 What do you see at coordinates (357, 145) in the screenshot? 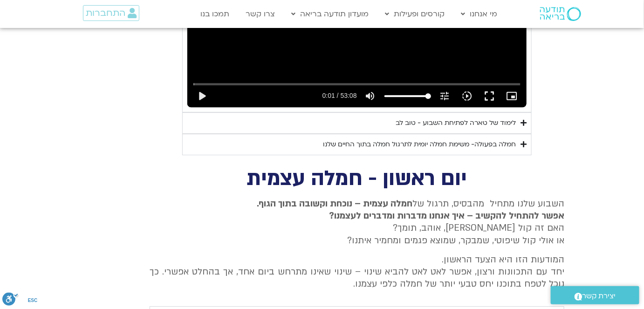
I see `summary: חמלה בפעולה- משימת חמלה יומית לתרגול חמלה בתוך החיים שלנו` at bounding box center [357, 145].